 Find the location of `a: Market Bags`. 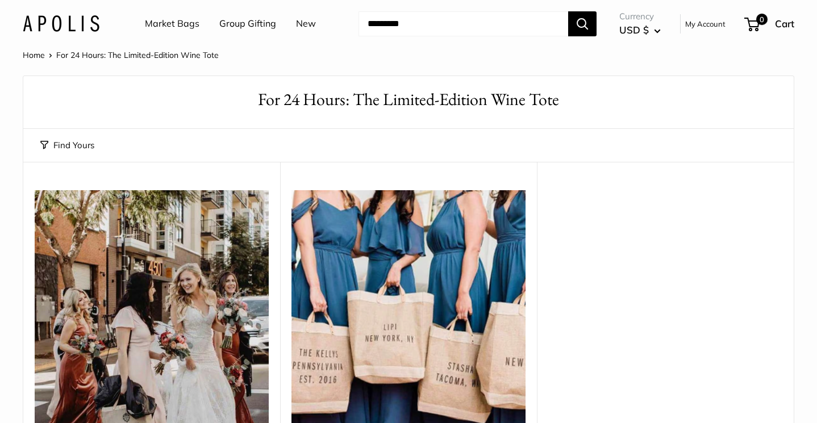

a: Market Bags is located at coordinates (172, 24).